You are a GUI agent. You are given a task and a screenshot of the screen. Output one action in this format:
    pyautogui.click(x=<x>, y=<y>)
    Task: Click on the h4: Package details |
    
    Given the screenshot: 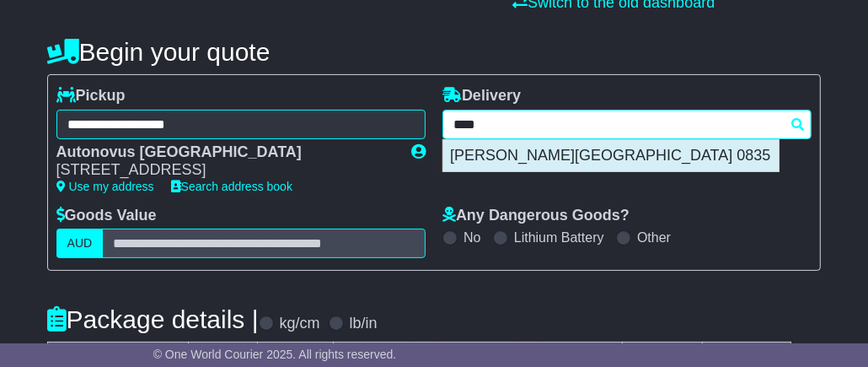 What is the action you would take?
    pyautogui.click(x=152, y=319)
    